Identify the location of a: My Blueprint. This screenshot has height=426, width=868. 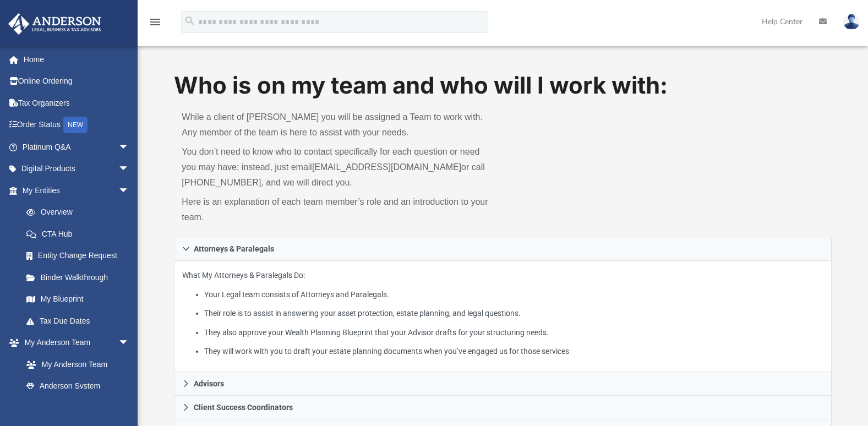
(77, 299).